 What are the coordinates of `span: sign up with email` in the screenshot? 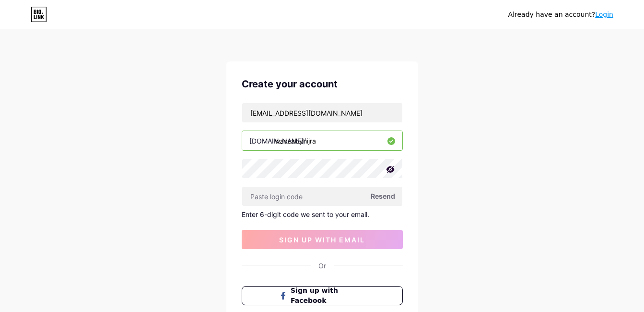 It's located at (322, 239).